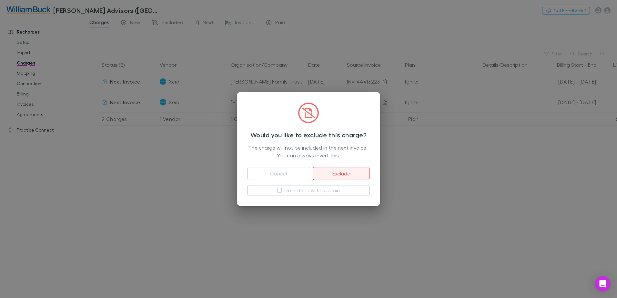  Describe the element at coordinates (312, 190) in the screenshot. I see `label: Do not show this again` at that location.